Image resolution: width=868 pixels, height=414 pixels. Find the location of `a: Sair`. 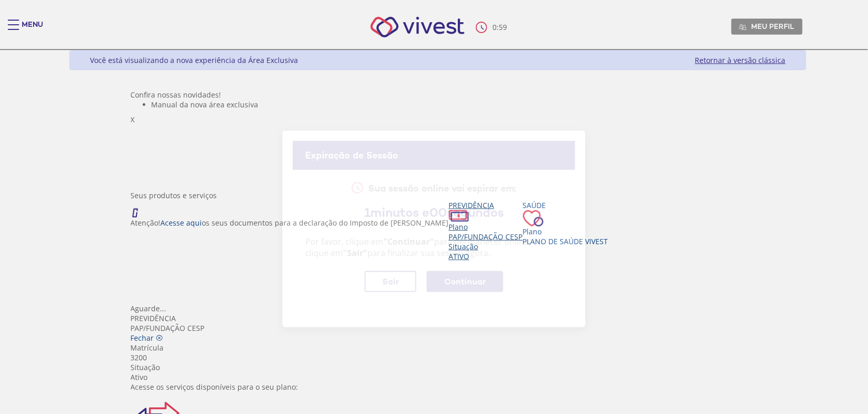

a: Sair is located at coordinates (391, 282).